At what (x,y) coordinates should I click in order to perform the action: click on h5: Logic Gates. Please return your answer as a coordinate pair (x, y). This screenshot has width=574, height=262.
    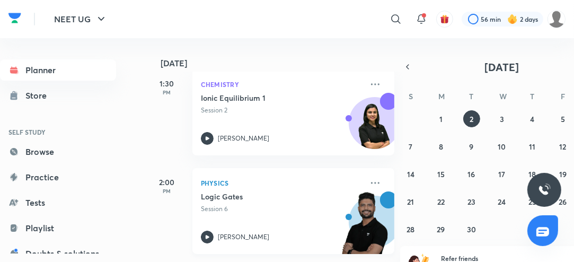
    Looking at the image, I should click on (266, 197).